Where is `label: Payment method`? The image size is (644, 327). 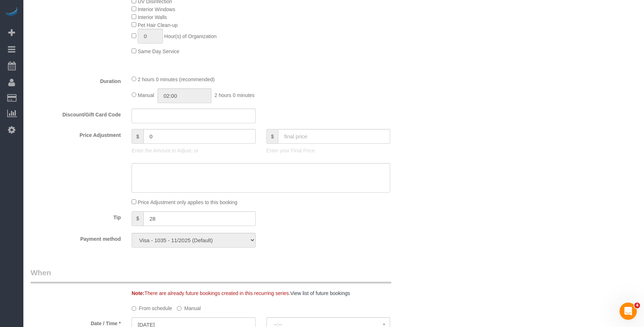 label: Payment method is located at coordinates (75, 237).